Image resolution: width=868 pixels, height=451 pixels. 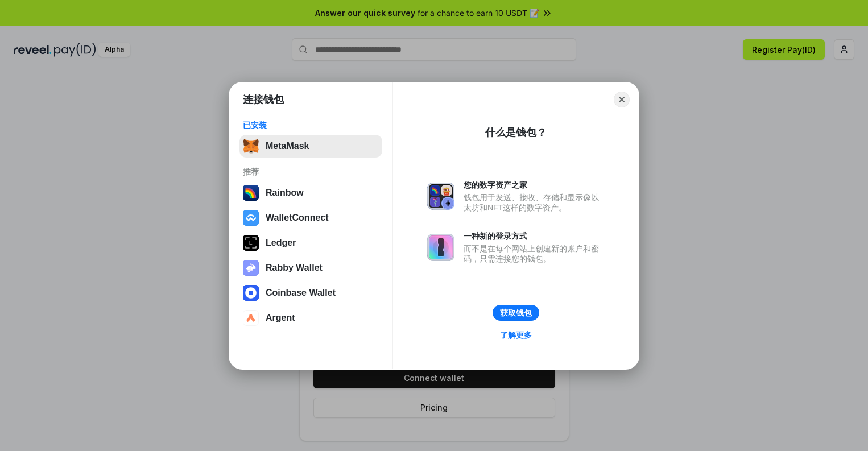 What do you see at coordinates (284, 193) in the screenshot?
I see `div: Rainbow` at bounding box center [284, 193].